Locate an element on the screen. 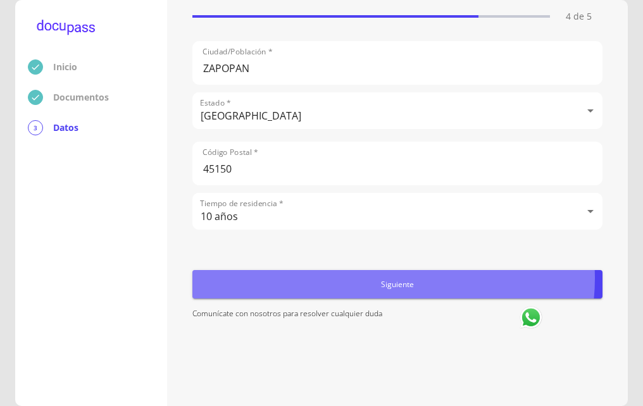 This screenshot has height=406, width=643. button: Siguiente is located at coordinates (397, 284).